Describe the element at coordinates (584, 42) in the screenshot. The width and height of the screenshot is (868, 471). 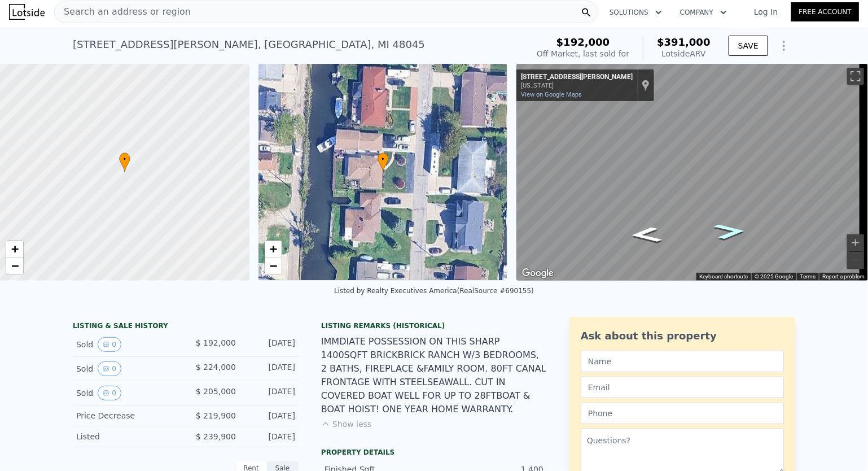
I see `span: $192,000` at that location.